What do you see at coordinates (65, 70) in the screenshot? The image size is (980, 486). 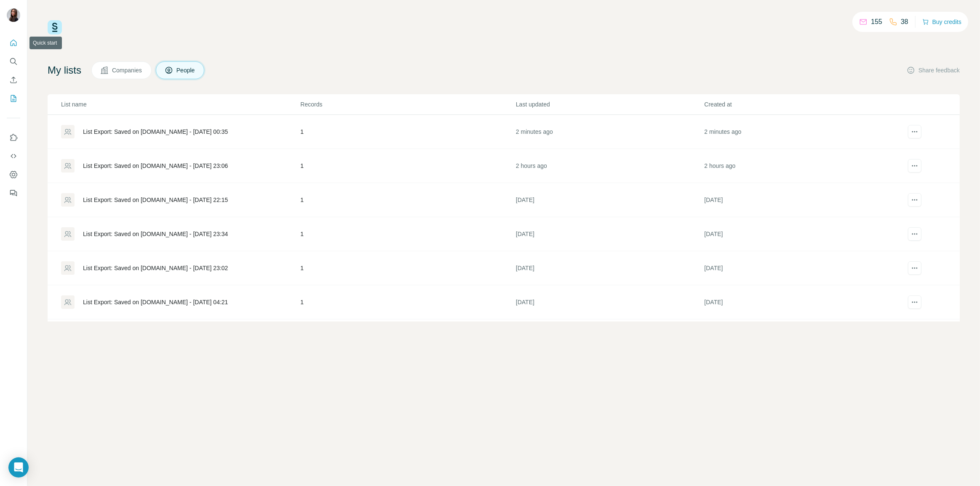 I see `h4: My lists` at bounding box center [65, 70].